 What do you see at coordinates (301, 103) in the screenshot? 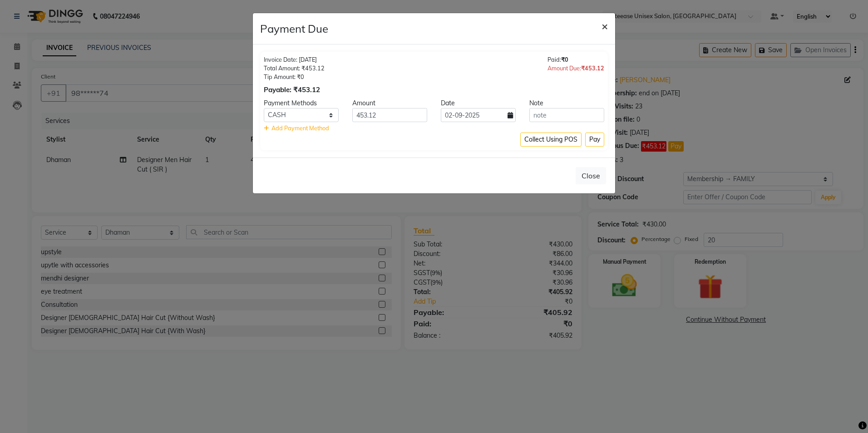
I see `div: Payment Methods` at bounding box center [301, 103].